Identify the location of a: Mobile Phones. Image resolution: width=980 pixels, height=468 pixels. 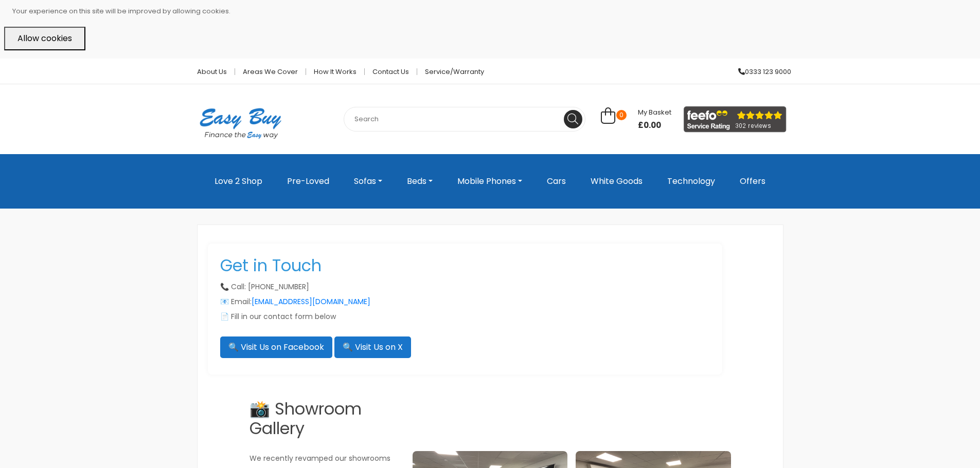
(490, 182).